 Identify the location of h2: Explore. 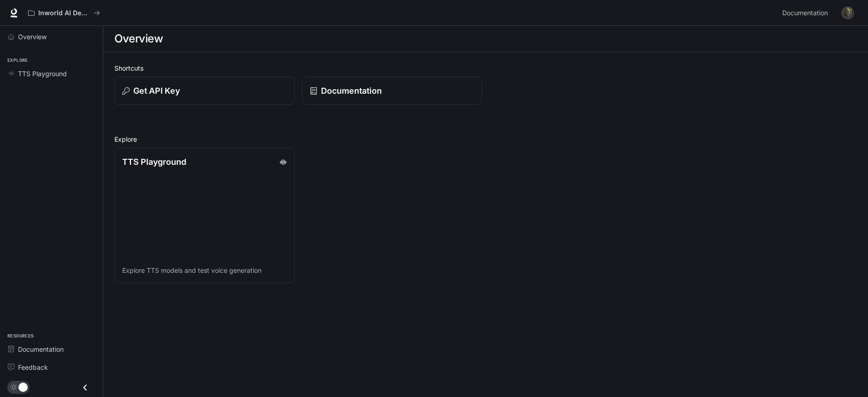
(485, 139).